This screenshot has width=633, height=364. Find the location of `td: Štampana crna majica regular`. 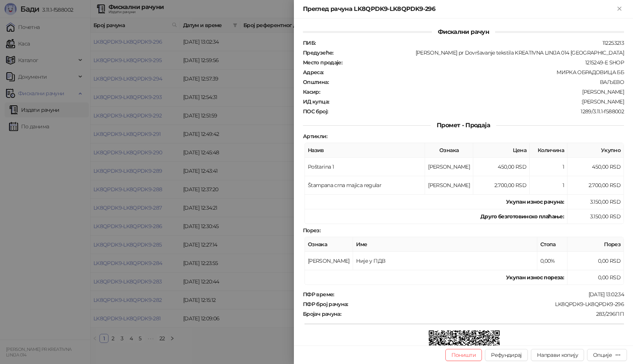

td: Štampana crna majica regular is located at coordinates (365, 185).